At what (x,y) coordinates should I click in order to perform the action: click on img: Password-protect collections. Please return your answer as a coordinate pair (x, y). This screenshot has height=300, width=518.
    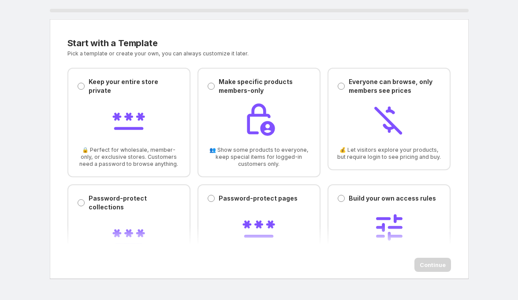
    Looking at the image, I should click on (129, 237).